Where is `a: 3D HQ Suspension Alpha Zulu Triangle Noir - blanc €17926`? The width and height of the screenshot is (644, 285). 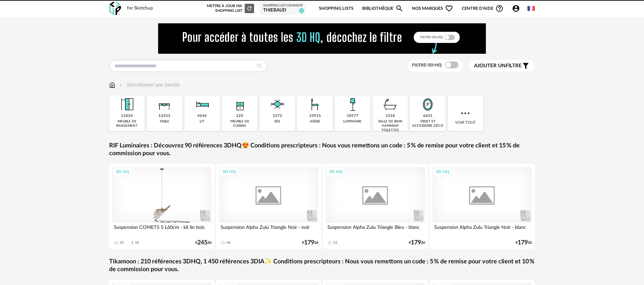
a: 3D HQ Suspension Alpha Zulu Triangle Noir - blanc €17926 is located at coordinates (482, 206).